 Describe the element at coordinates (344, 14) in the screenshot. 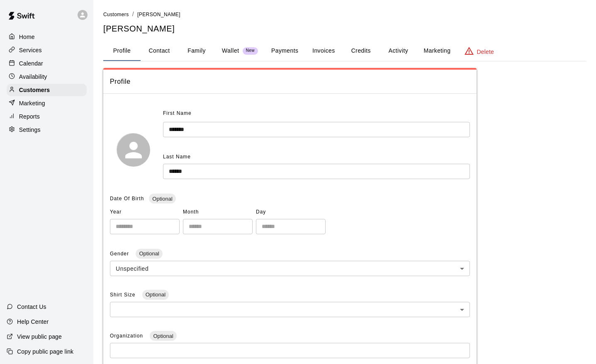

I see `nav: breadcrumb` at that location.